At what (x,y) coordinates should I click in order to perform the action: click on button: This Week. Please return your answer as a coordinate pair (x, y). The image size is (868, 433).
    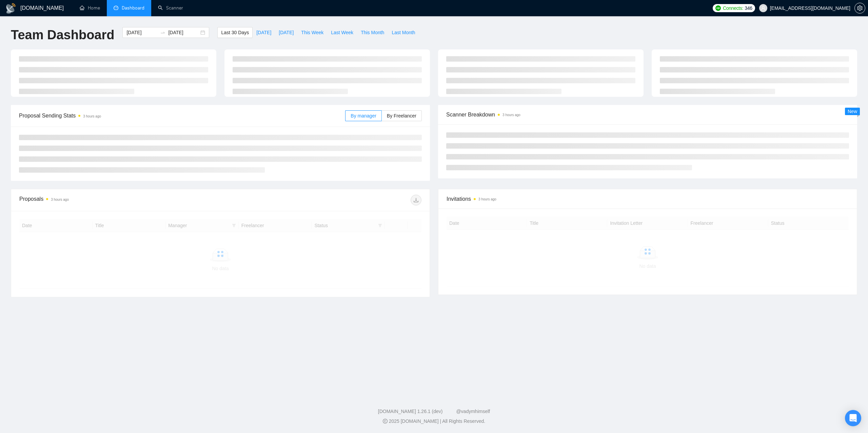
    Looking at the image, I should click on (312, 32).